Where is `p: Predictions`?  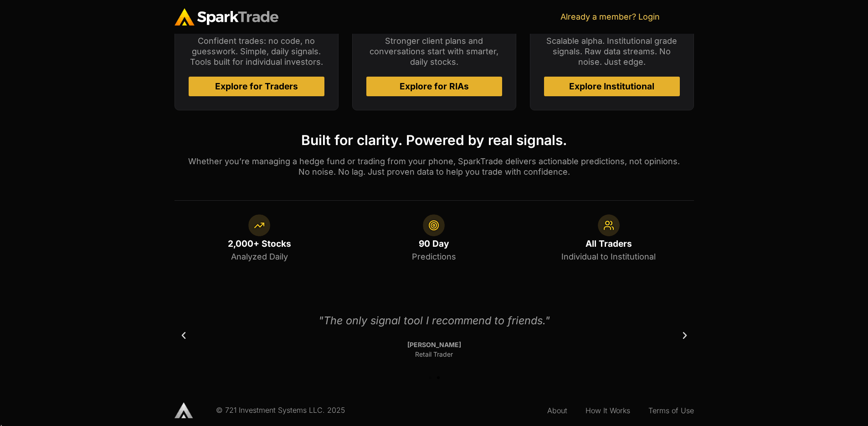 p: Predictions is located at coordinates (434, 257).